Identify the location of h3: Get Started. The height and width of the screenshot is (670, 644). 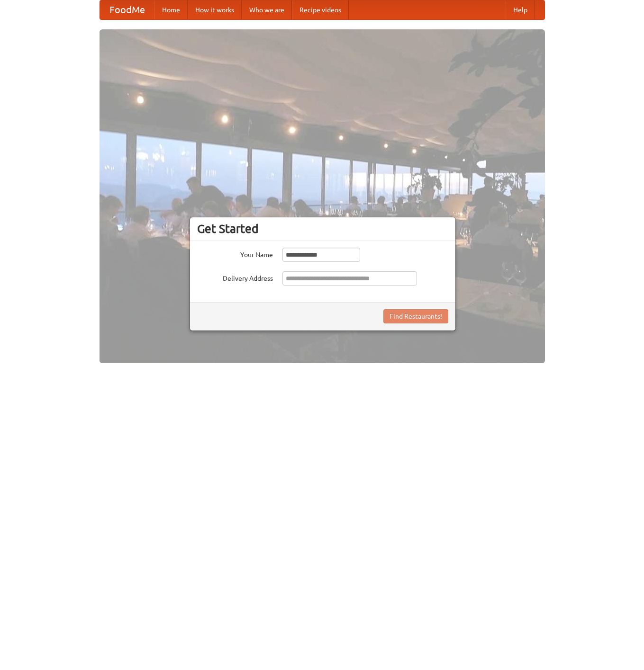
(323, 228).